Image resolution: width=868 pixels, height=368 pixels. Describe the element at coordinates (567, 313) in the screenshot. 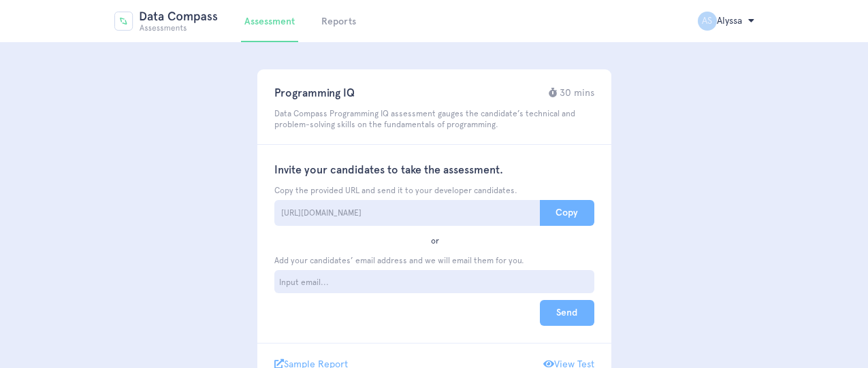

I see `button: Send` at that location.